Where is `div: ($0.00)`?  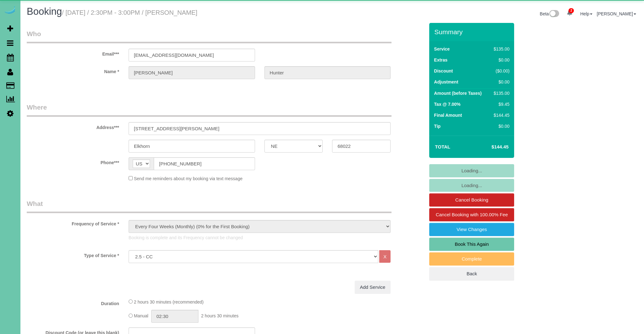
div: ($0.00) is located at coordinates (500, 71).